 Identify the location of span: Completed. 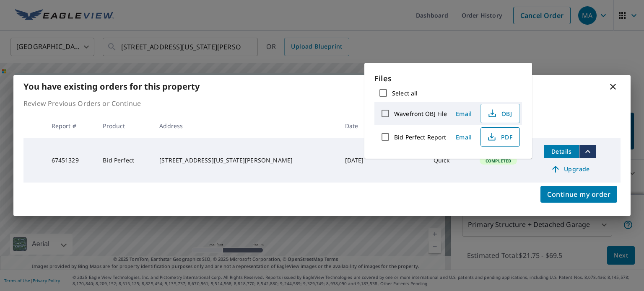
(498, 161).